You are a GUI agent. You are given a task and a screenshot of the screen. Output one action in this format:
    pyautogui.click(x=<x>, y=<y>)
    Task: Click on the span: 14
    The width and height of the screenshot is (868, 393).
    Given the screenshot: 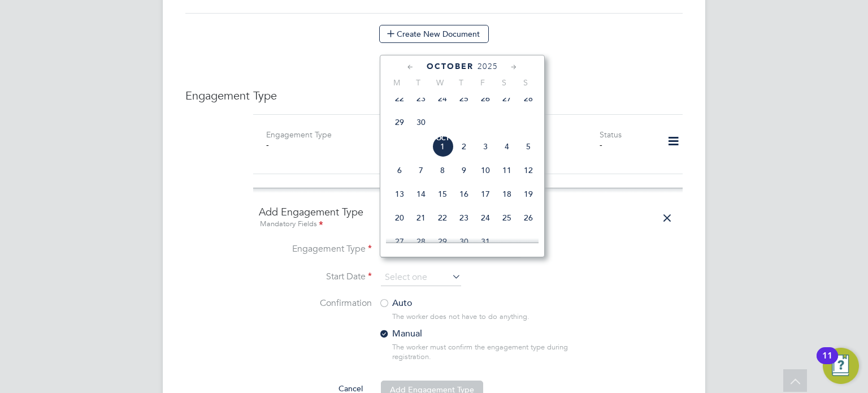 What is the action you would take?
    pyautogui.click(x=421, y=194)
    